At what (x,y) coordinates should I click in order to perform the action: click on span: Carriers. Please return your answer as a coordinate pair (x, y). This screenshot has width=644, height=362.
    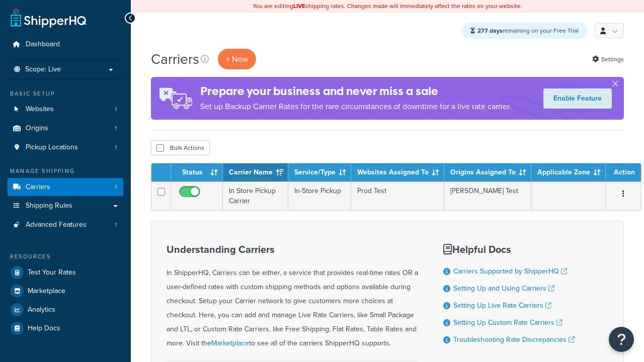
    Looking at the image, I should click on (37, 187).